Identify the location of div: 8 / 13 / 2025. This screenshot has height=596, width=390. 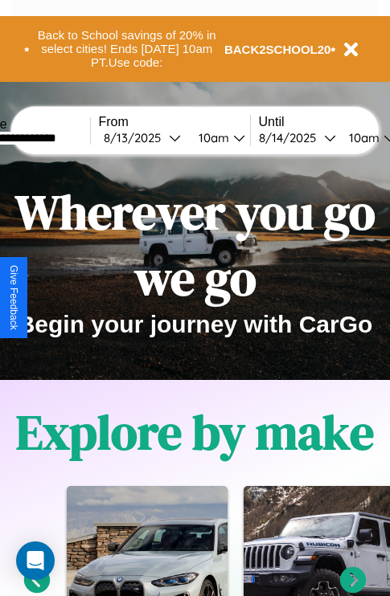
(136, 137).